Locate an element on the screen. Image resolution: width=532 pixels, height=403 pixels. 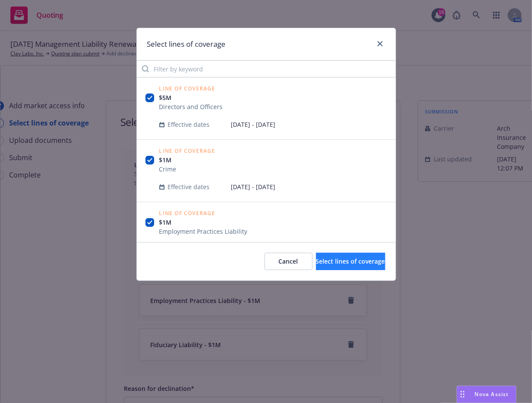
span: Nova Assist is located at coordinates (492, 394).